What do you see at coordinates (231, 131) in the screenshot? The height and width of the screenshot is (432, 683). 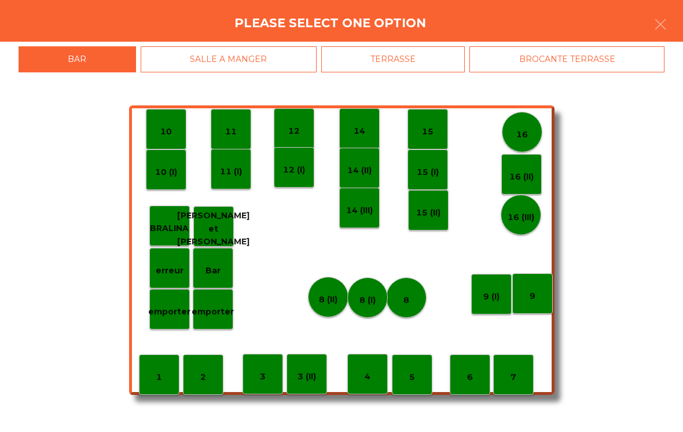 I see `p: 11` at bounding box center [231, 131].